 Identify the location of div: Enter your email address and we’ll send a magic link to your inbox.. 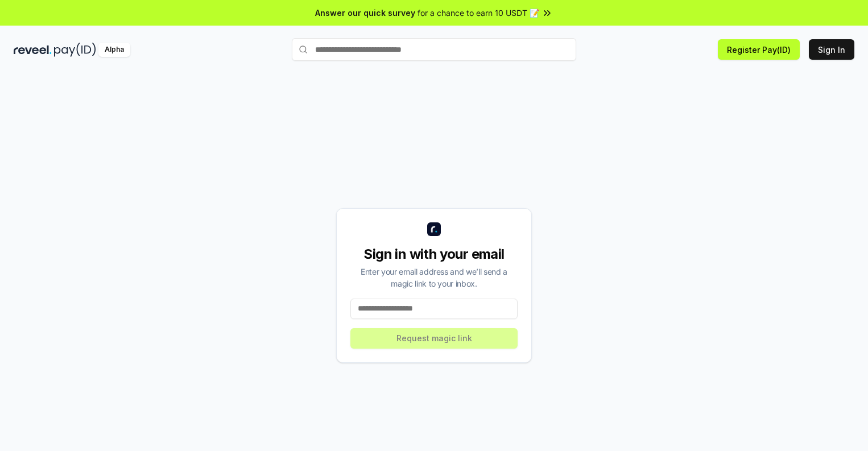
(434, 277).